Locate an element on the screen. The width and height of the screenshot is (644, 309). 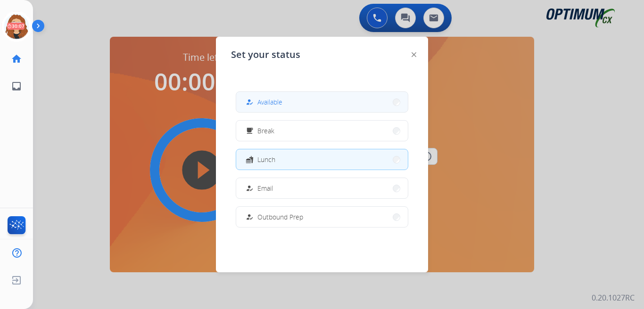
mat-icon: fastfood is located at coordinates (249, 159).